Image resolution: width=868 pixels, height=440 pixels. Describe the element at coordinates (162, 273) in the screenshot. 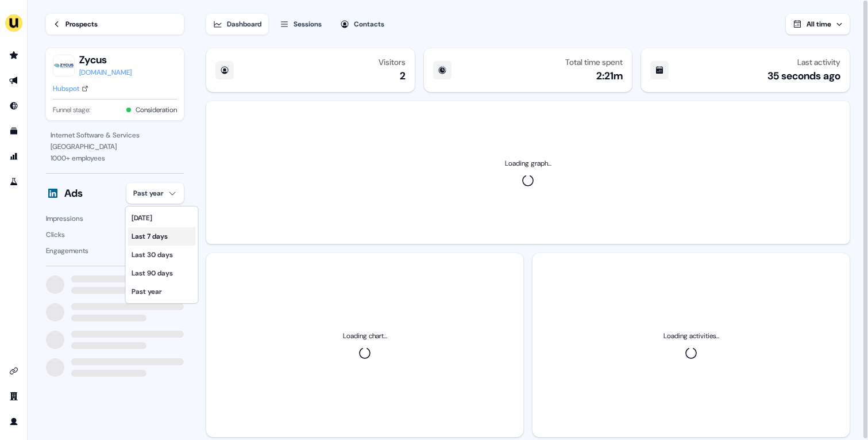

I see `div: Last 90 days` at that location.